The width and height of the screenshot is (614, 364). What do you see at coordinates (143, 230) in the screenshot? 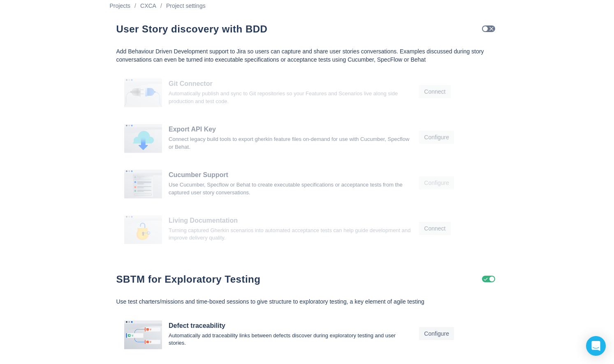
I see `img: e52e3d1eb0d6909af0b0184d9594f73b.png` at bounding box center [143, 230].